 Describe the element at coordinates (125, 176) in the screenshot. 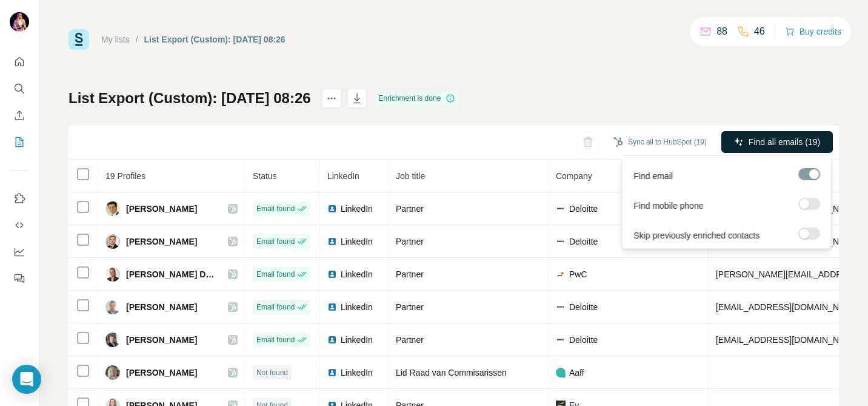

I see `span: 19 Profiles` at that location.